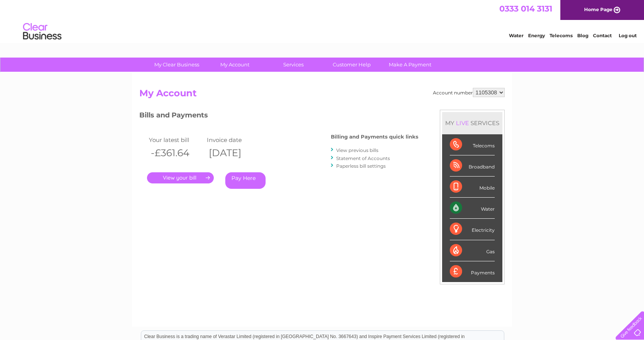 The image size is (644, 340). I want to click on a: Make A Payment, so click(410, 65).